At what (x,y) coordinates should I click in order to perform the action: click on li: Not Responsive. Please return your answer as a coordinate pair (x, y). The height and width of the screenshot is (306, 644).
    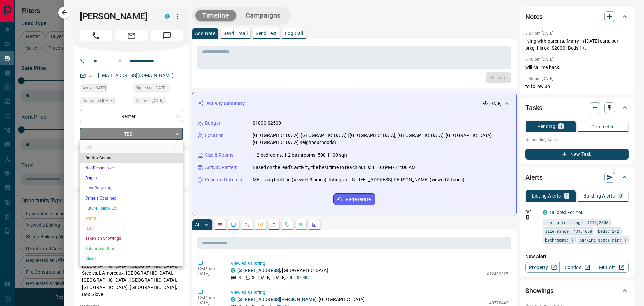
    Looking at the image, I should click on (131, 168).